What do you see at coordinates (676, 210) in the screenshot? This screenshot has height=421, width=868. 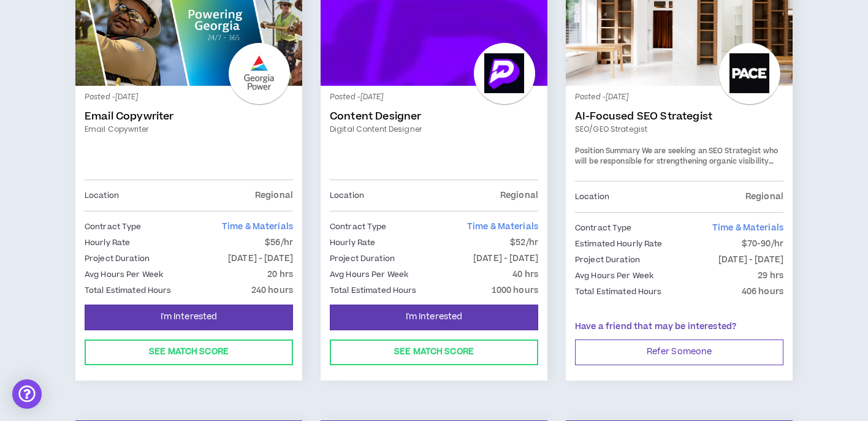 I see `span: We are seeking an SEO Strategist who will be responsible for strengthening organic visibility and...` at bounding box center [676, 210].